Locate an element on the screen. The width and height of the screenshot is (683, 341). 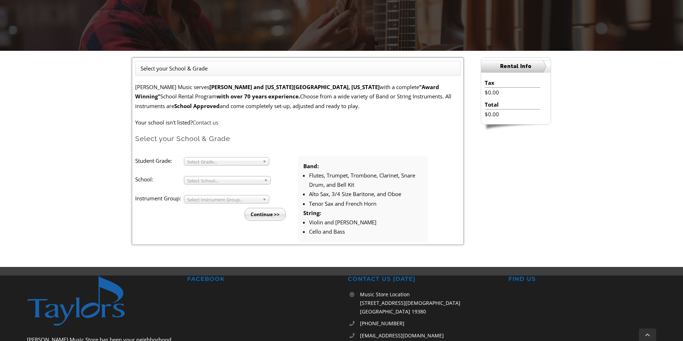
strong: Band: is located at coordinates (311, 166).